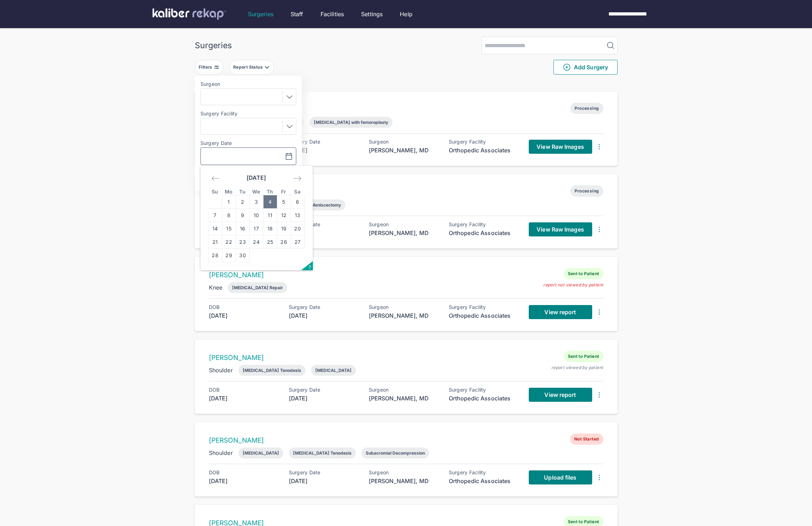  Describe the element at coordinates (229, 256) in the screenshot. I see `td: Monday, September 29, 2025` at that location.